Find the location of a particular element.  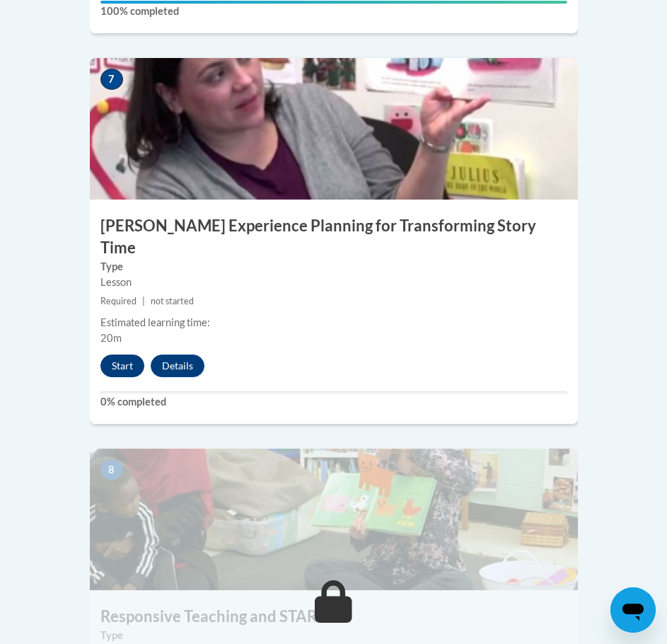

span: 7 is located at coordinates (112, 79).